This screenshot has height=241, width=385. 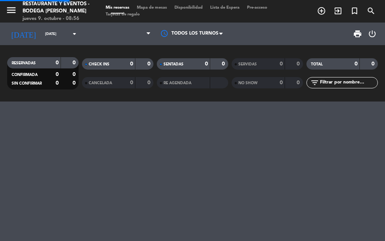 What do you see at coordinates (101, 83) in the screenshot?
I see `span: CANCELADA` at bounding box center [101, 83].